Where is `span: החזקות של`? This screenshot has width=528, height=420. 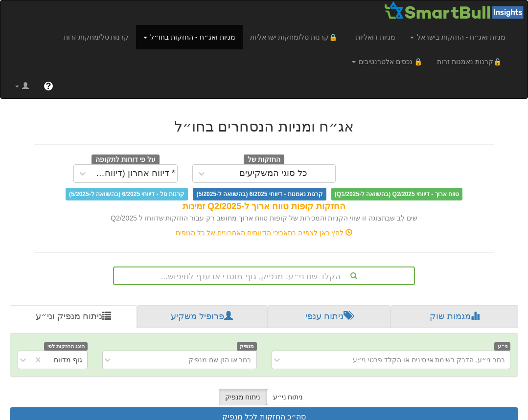
span: החזקות של is located at coordinates (264, 160).